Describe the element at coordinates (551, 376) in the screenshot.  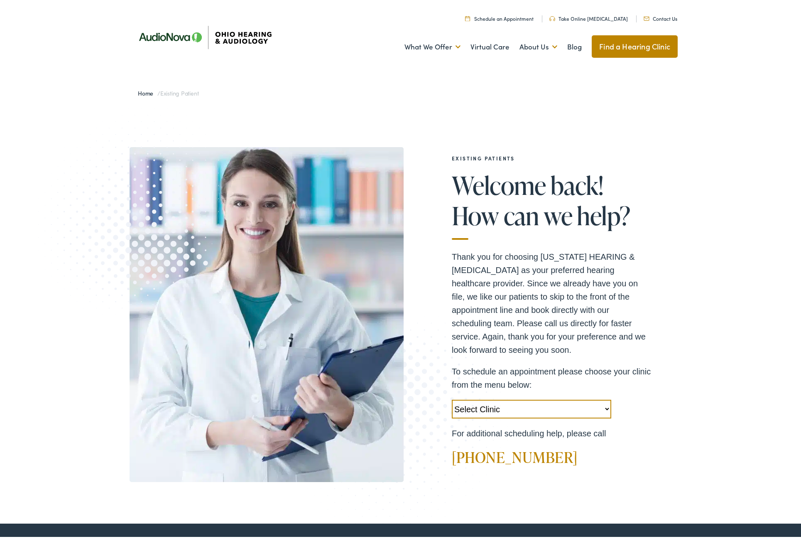
I see `p: To schedule an appointment please choose your clinic from the menu below:` at that location.